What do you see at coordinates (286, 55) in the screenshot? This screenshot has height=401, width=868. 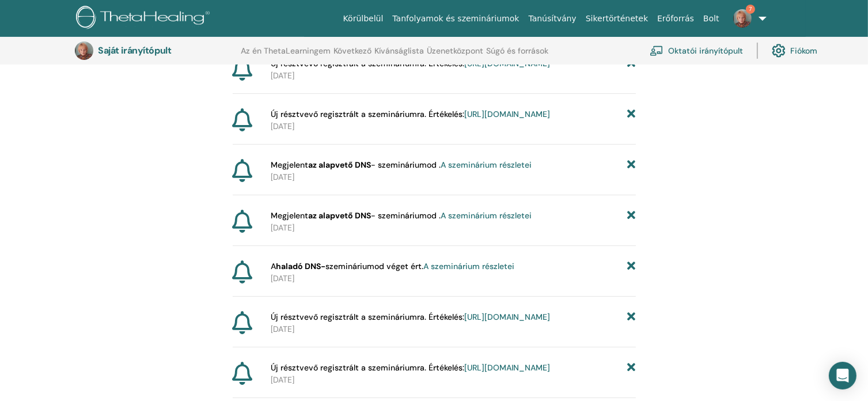 I see `a: Az én ThetaLearningem` at bounding box center [286, 55].